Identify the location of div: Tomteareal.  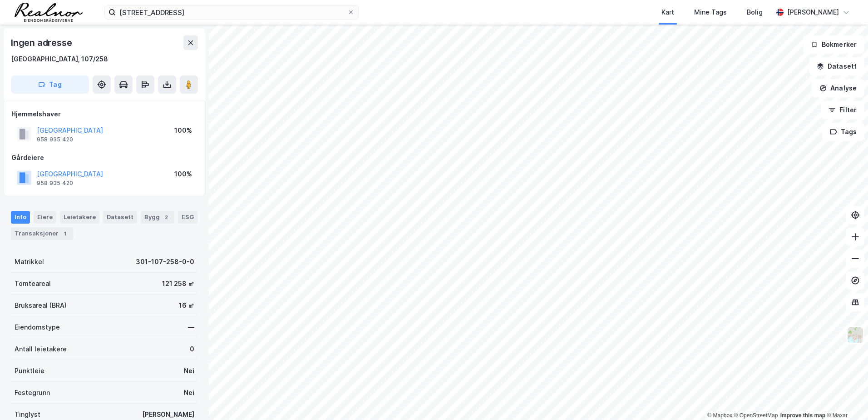
(33, 283).